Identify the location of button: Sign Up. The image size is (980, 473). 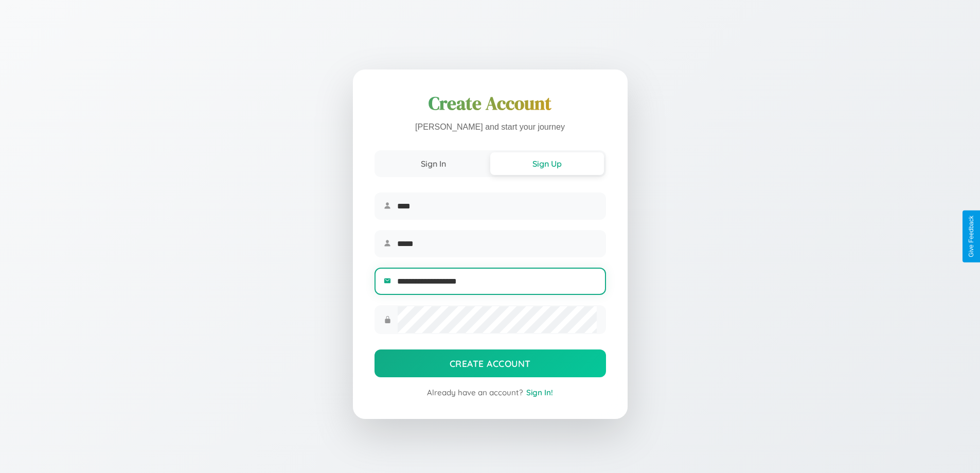
(547, 163).